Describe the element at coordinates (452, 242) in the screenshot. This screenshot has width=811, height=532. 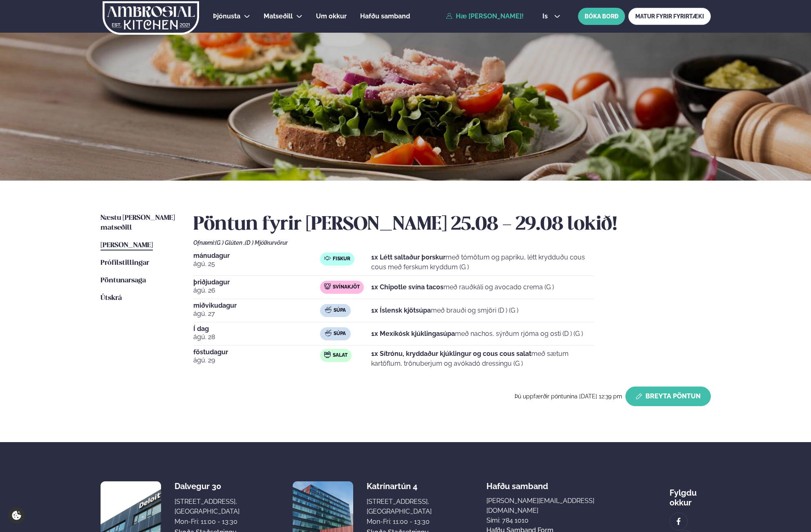
I see `div: Ofnæmi:` at that location.